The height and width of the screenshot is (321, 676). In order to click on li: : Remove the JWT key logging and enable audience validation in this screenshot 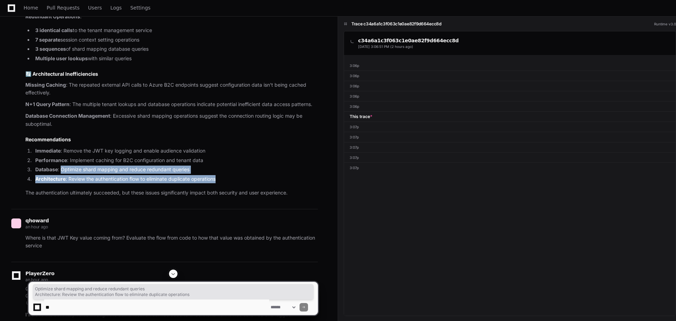, I will do `click(175, 151)`.